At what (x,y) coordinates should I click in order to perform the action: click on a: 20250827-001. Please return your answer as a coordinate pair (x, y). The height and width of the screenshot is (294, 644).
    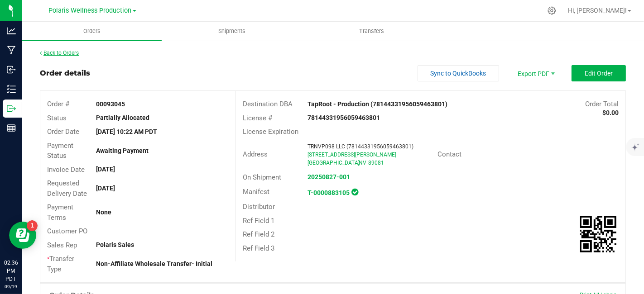
    Looking at the image, I should click on (329, 177).